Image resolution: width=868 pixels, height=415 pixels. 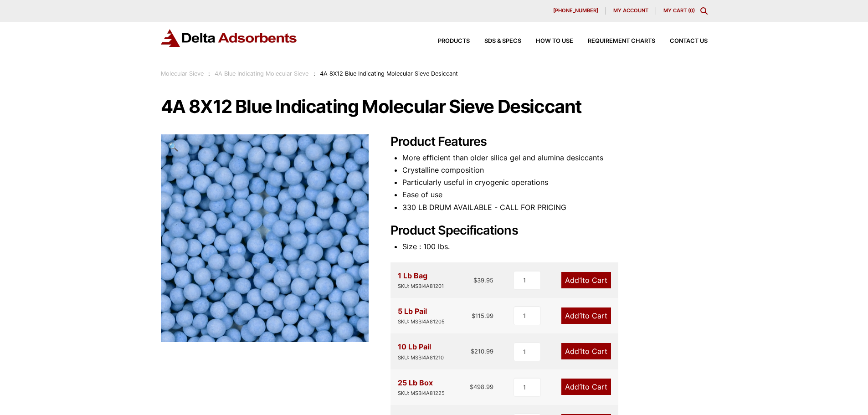 What do you see at coordinates (555, 182) in the screenshot?
I see `li: Particularly useful in cryogenic operations` at bounding box center [555, 182].